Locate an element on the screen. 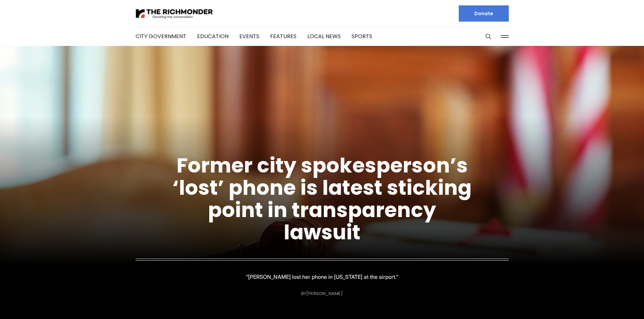  a: City Government is located at coordinates (161, 36).